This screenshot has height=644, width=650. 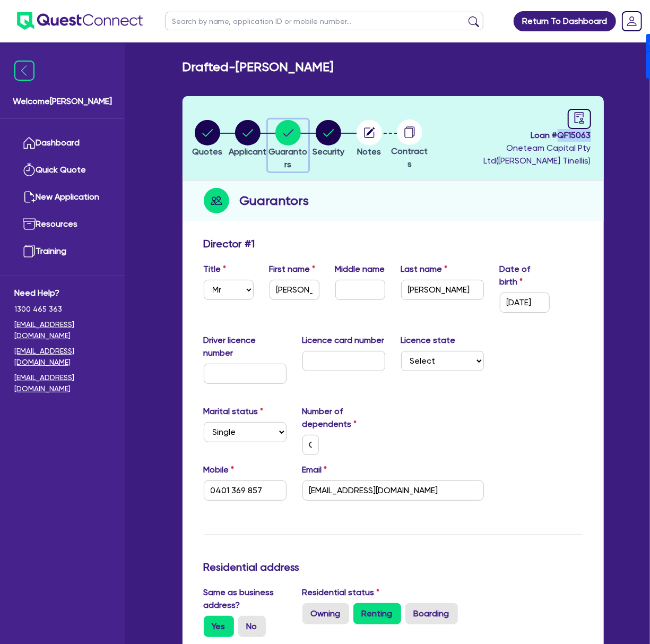 I want to click on a: New Application, so click(x=62, y=197).